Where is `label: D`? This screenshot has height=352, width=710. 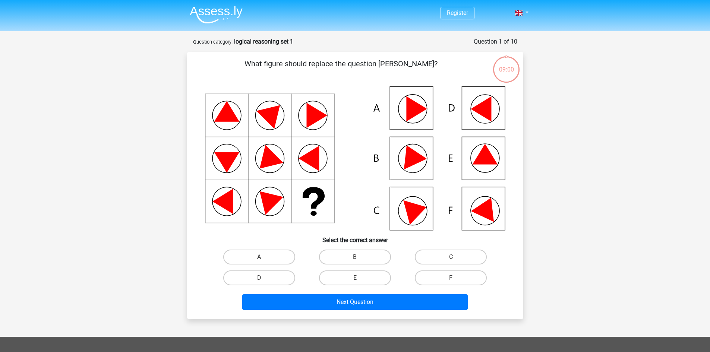
label: D is located at coordinates (259, 278).